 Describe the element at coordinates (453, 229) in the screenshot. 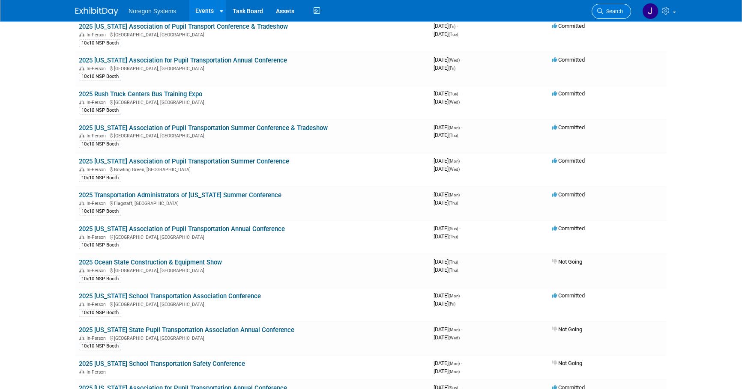

I see `span: (Sun)` at that location.